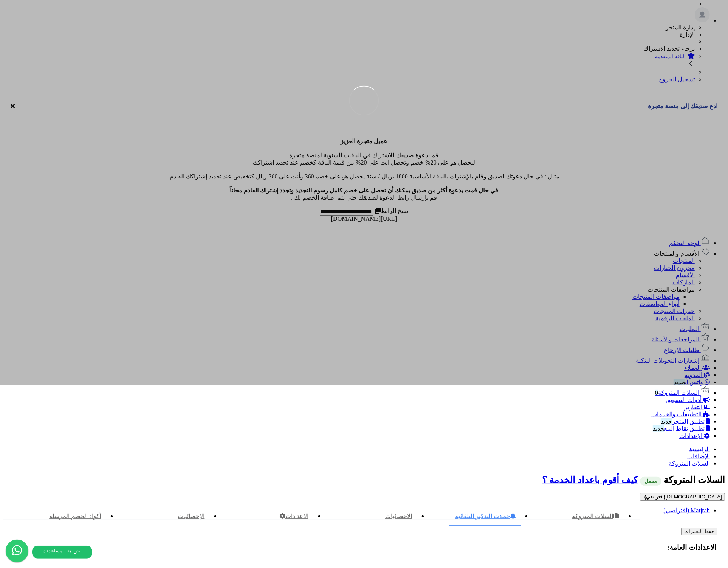 This screenshot has width=728, height=568. Describe the element at coordinates (694, 480) in the screenshot. I see `b: السلات المتروكة` at that location.